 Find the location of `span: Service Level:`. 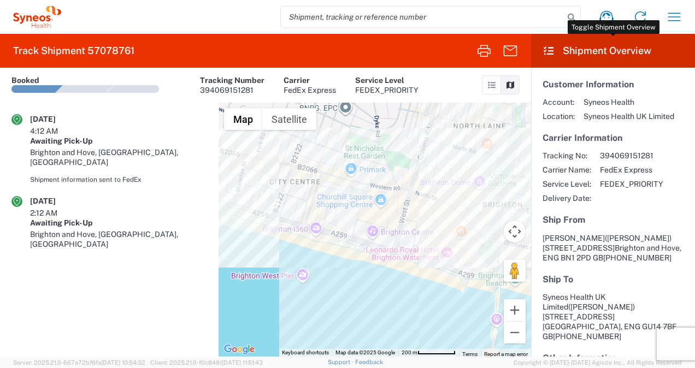

span: Service Level: is located at coordinates (566, 184).